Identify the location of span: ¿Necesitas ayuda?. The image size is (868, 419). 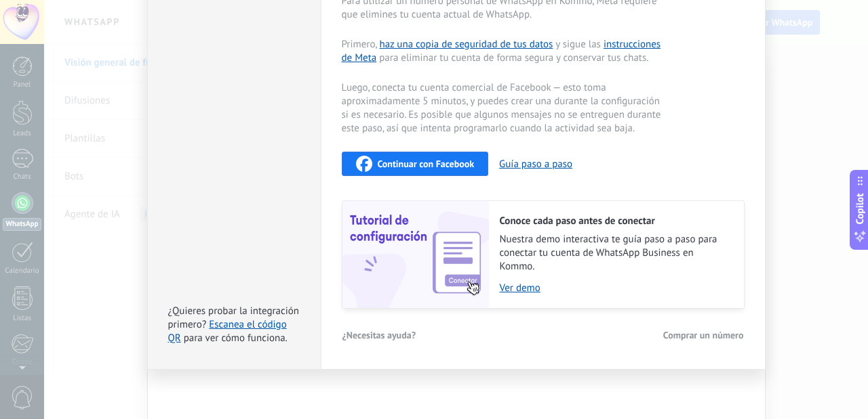
(379, 335).